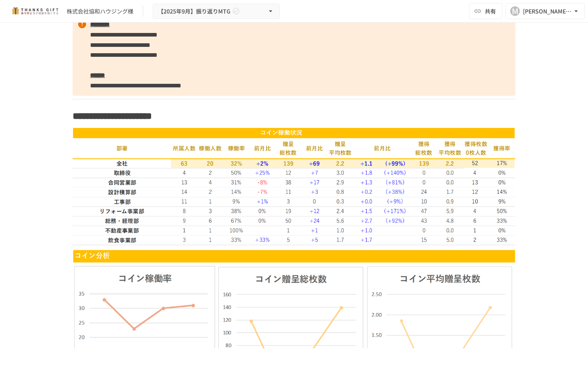 This screenshot has width=588, height=365. What do you see at coordinates (491, 11) in the screenshot?
I see `span: 共有` at bounding box center [491, 11].